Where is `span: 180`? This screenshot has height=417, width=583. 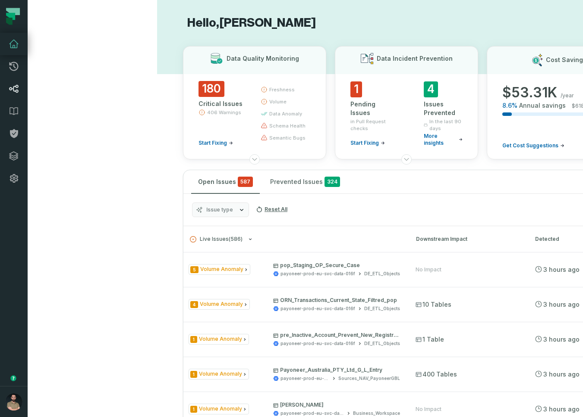 span: 180 is located at coordinates (211, 89).